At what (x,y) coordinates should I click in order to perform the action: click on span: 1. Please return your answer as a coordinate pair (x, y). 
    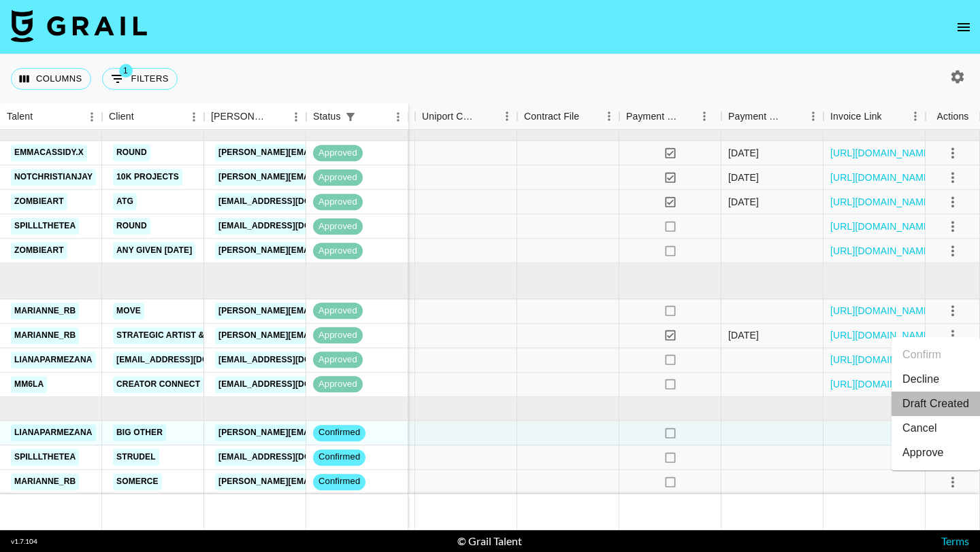
    Looking at the image, I should click on (126, 71).